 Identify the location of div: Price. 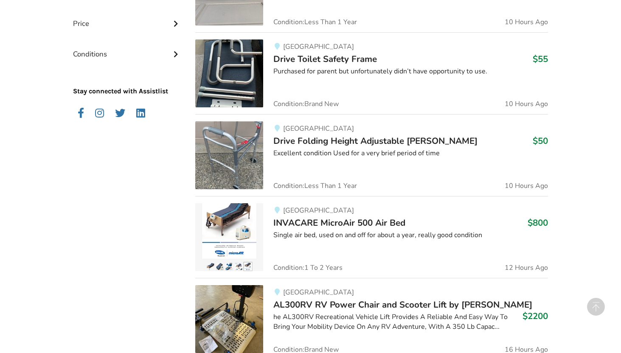
(127, 17).